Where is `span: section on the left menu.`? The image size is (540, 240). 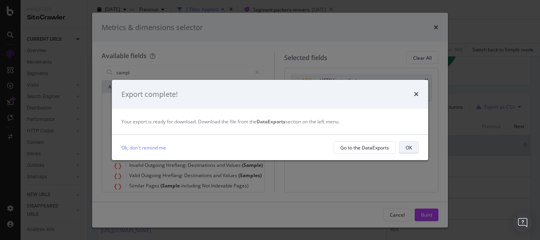 span: section on the left menu. is located at coordinates (298, 121).